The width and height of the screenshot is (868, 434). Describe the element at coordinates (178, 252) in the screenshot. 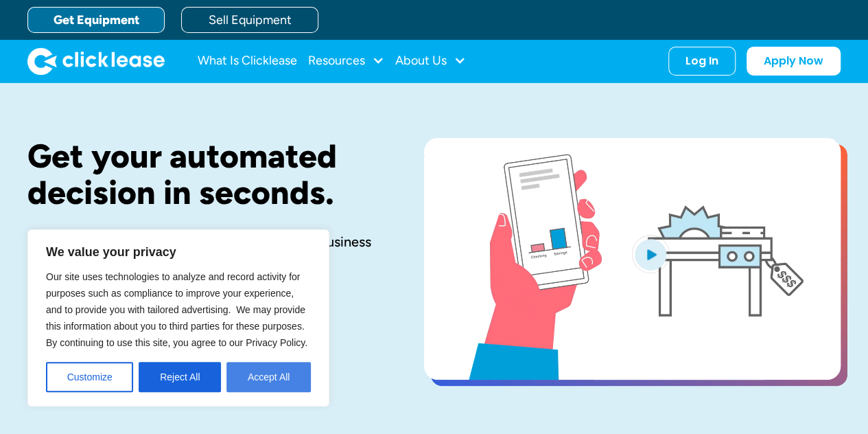

I see `p: We value your privacy` at that location.